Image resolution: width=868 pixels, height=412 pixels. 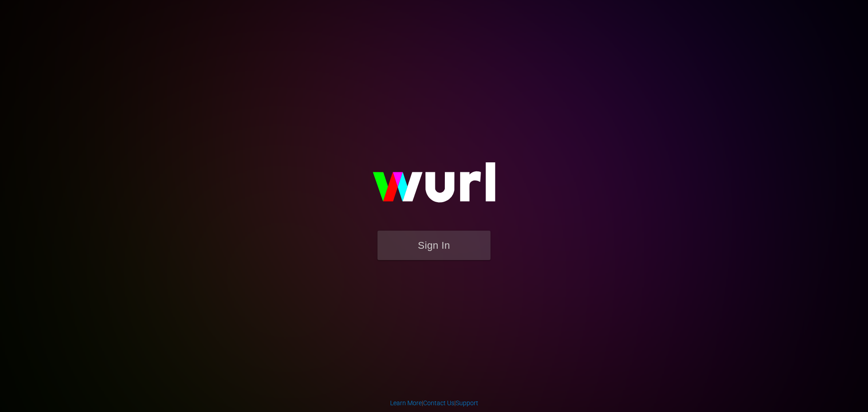 What do you see at coordinates (468, 403) in the screenshot?
I see `a: Support` at bounding box center [468, 403].